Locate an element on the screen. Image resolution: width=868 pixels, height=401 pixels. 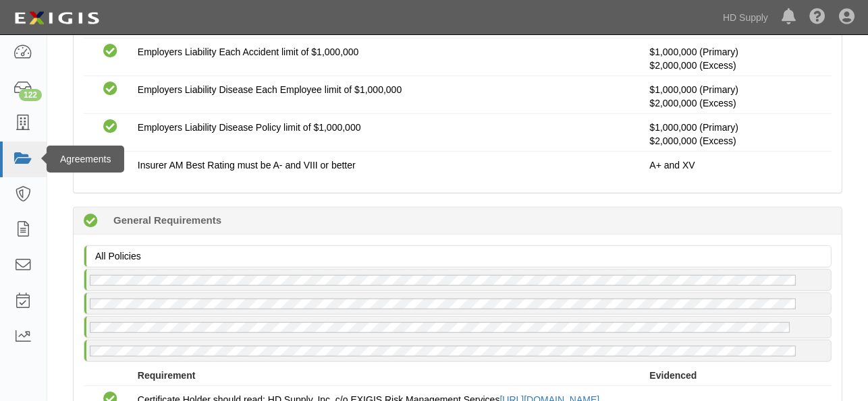
span: Employers Liability Disease Each Employee limit of $1,000,000 is located at coordinates (269, 90).